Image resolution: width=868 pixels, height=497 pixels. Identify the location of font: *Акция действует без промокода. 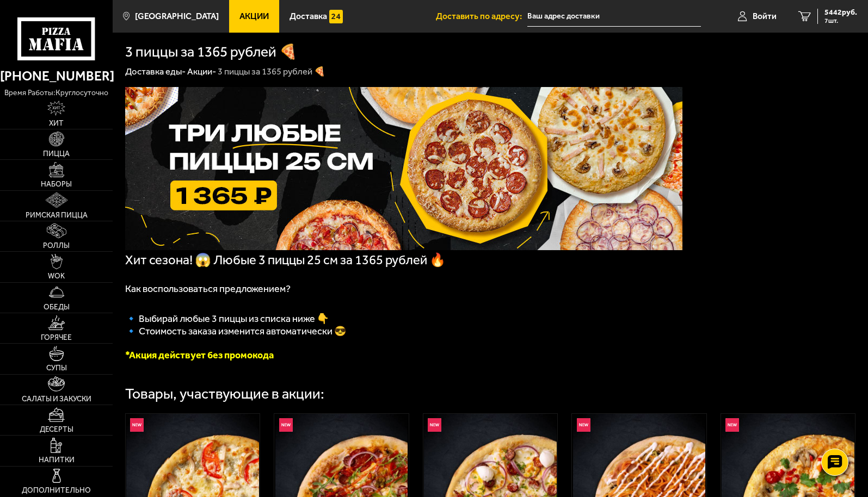
(199, 355).